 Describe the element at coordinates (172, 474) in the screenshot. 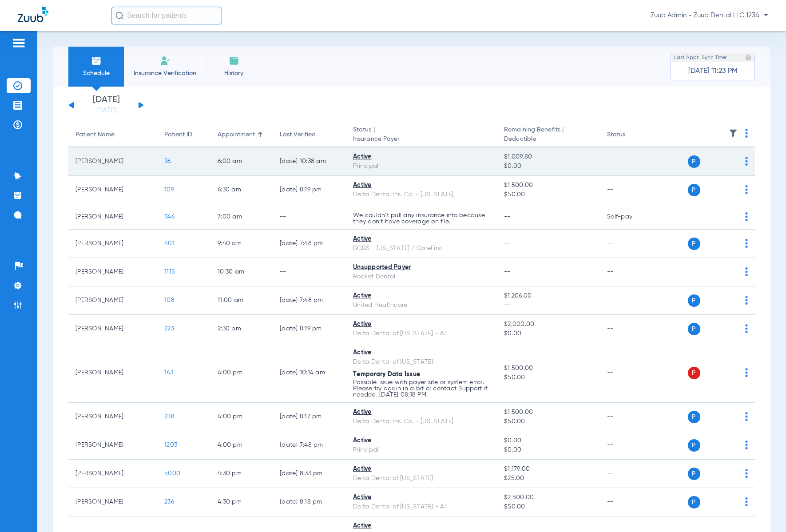

I see `span: 5000` at that location.